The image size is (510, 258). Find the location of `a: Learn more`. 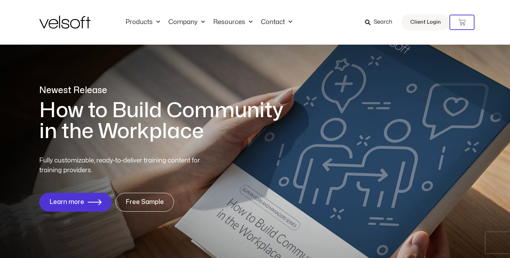

a: Learn more is located at coordinates (76, 202).